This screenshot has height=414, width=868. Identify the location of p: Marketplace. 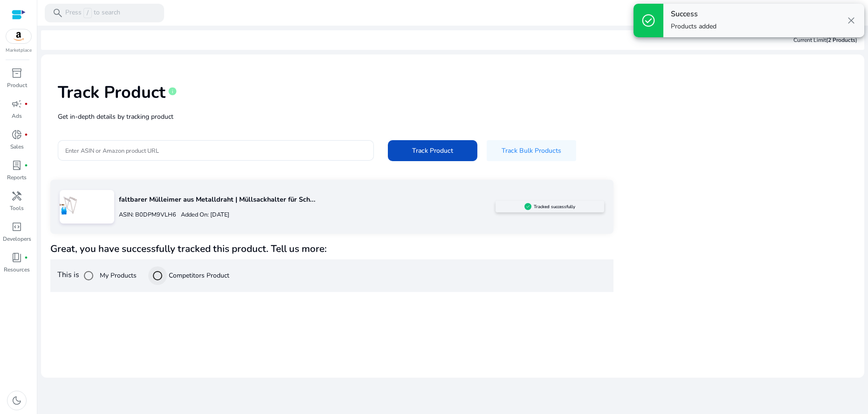
(18, 50).